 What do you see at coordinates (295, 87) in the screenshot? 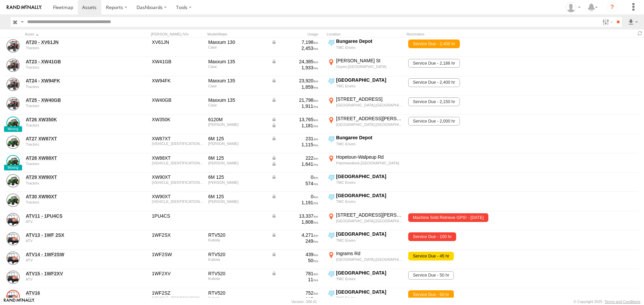
I see `div: 1,859` at bounding box center [295, 87].